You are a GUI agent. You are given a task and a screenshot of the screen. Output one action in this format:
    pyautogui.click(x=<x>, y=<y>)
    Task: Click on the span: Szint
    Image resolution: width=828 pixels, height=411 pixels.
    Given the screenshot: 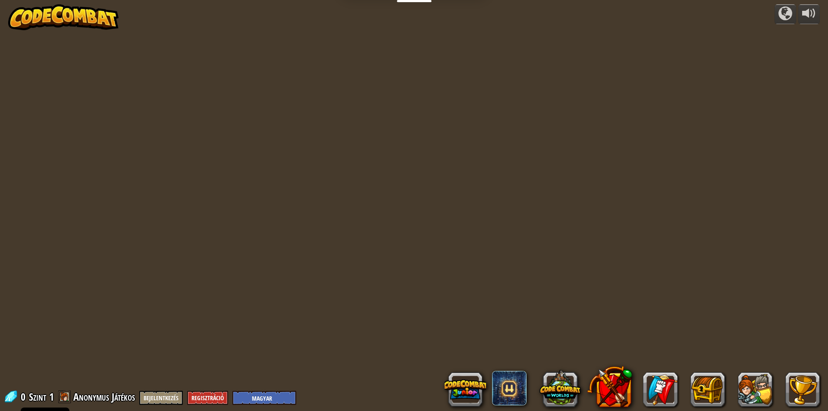 What is the action you would take?
    pyautogui.click(x=38, y=397)
    